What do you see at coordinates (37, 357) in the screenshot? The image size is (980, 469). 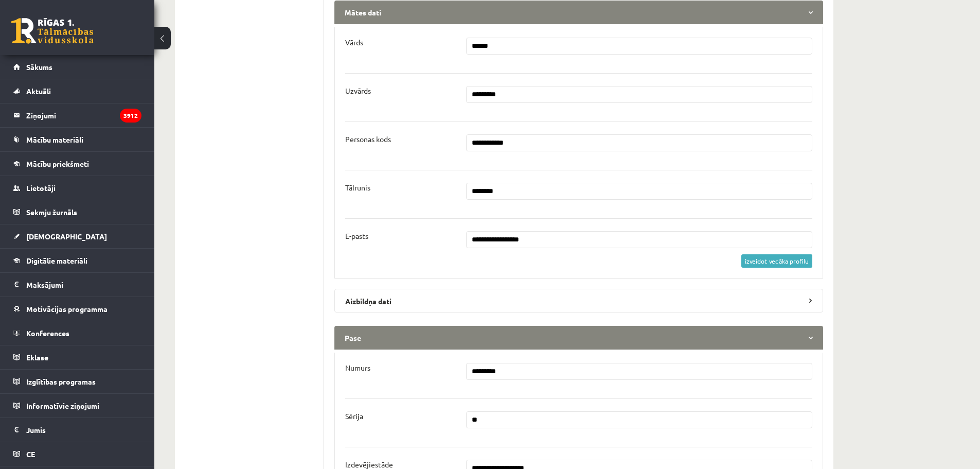 I see `span: Eklase` at bounding box center [37, 357].